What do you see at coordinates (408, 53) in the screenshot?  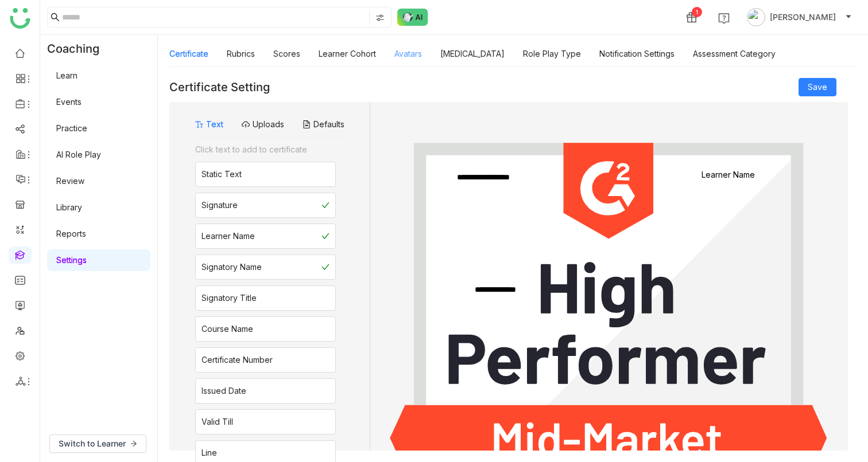 I see `a: Avatars` at bounding box center [408, 53].